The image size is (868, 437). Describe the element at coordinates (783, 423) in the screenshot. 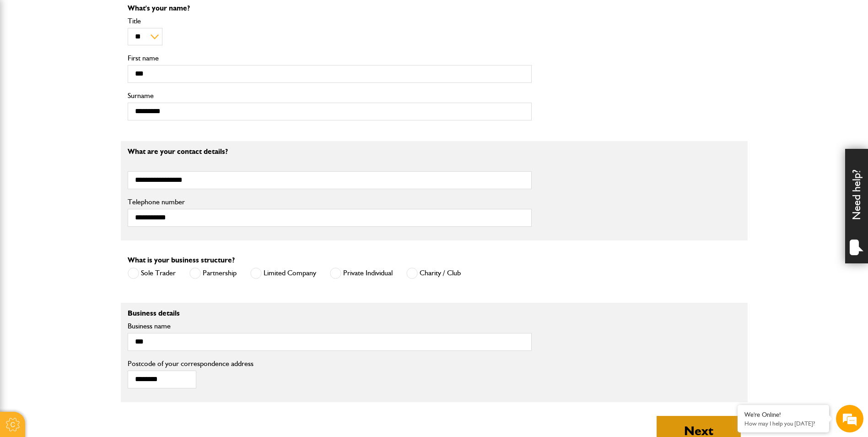

I see `p: How may I help you today?` at that location.